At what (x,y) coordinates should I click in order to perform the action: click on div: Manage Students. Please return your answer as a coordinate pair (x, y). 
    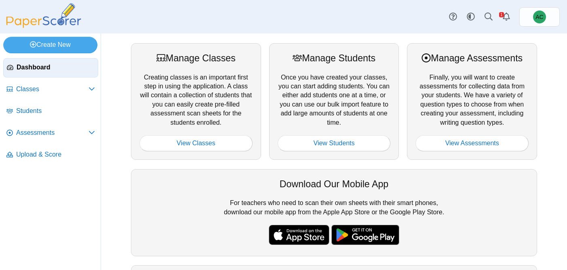
    Looking at the image, I should click on (334, 58).